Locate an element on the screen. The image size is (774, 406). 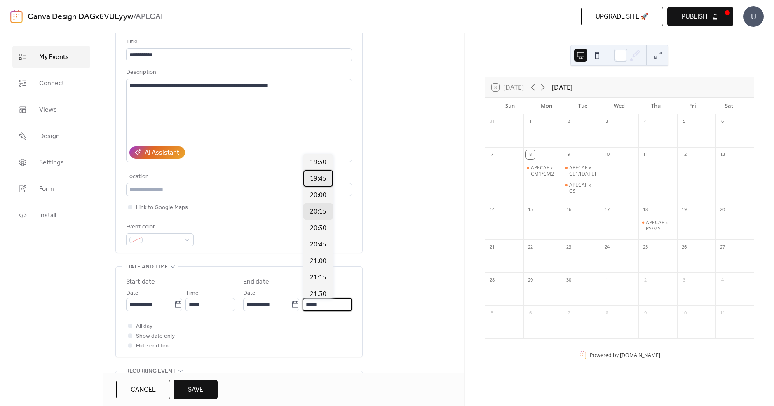
div: 26 is located at coordinates (684, 247).